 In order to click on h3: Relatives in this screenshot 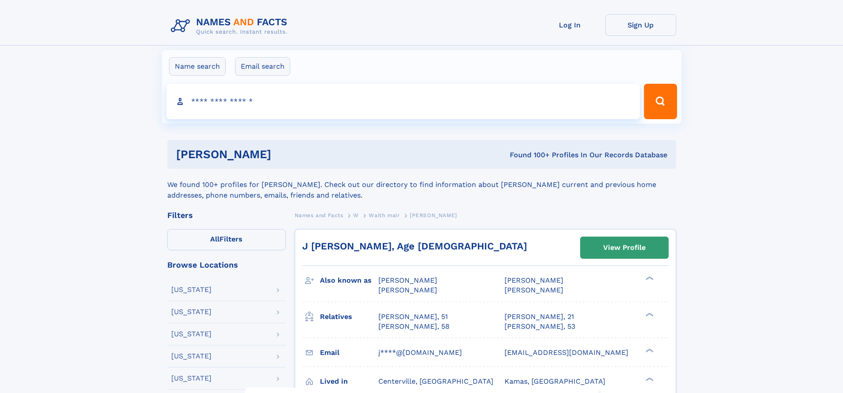, I will do `click(349, 316)`.